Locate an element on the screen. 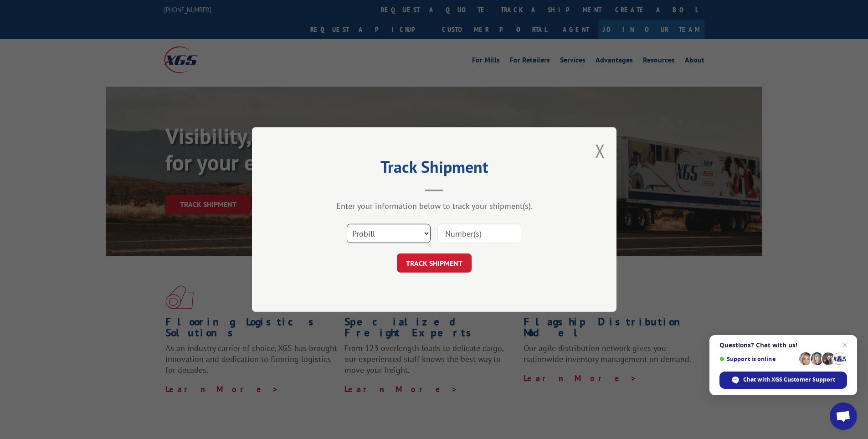 Image resolution: width=868 pixels, height=439 pixels. input: Number(s) is located at coordinates (480, 234).